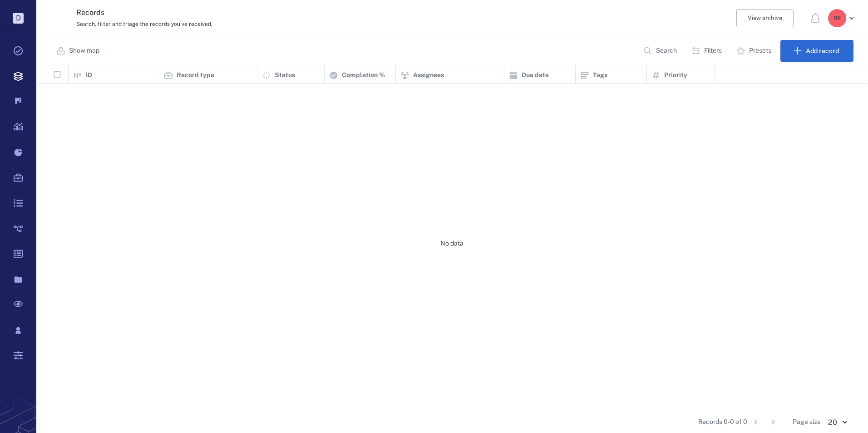 This screenshot has width=868, height=433. Describe the element at coordinates (765, 18) in the screenshot. I see `button: View archive` at that location.